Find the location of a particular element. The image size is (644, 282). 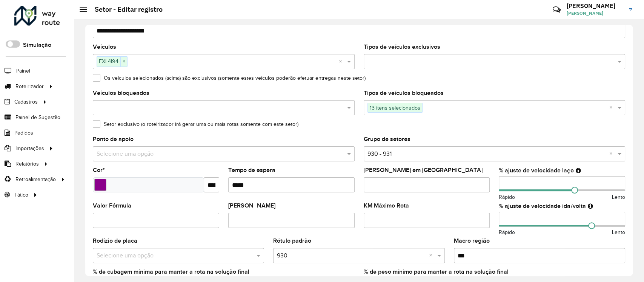

label: Simulação is located at coordinates (37, 45).